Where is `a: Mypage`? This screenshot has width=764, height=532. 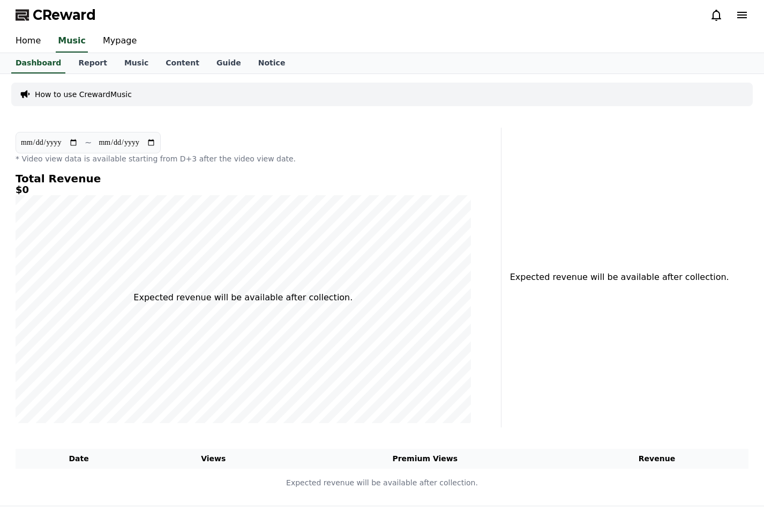 a: Mypage is located at coordinates (120, 41).